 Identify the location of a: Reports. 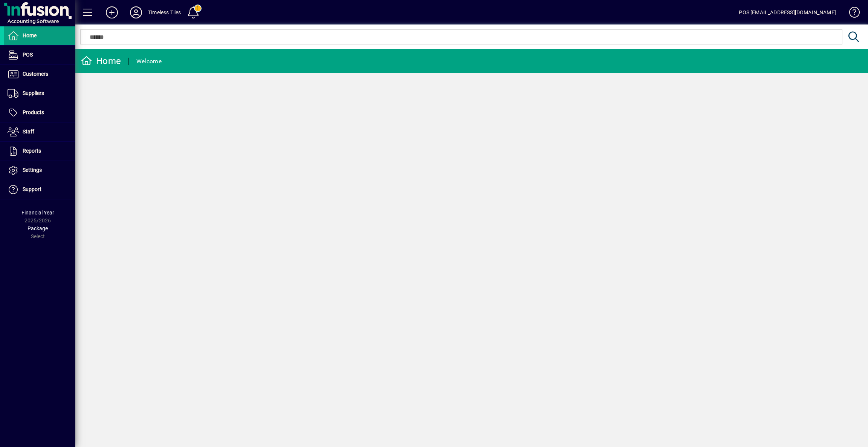
(39, 151).